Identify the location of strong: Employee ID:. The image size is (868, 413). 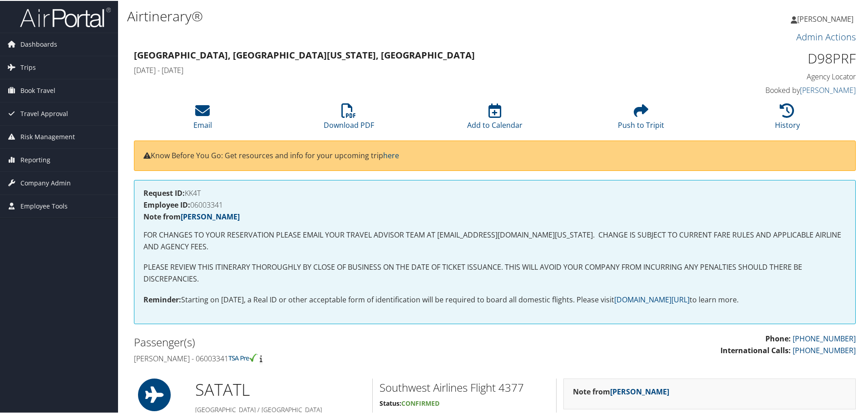
(166, 204).